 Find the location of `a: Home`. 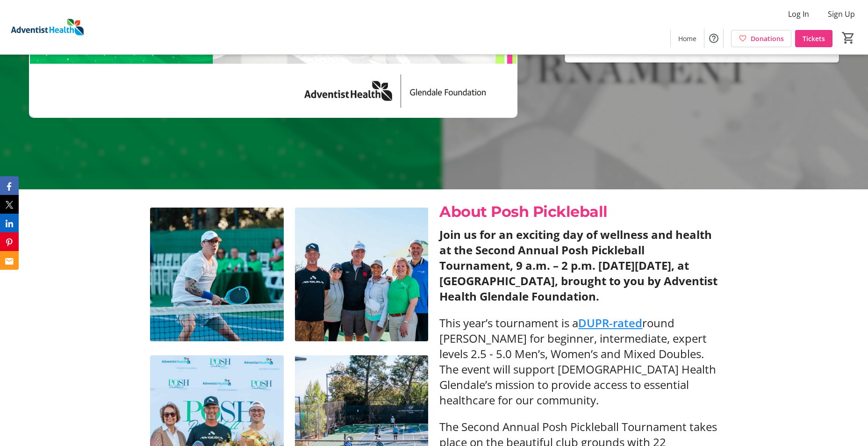

a: Home is located at coordinates (687, 38).